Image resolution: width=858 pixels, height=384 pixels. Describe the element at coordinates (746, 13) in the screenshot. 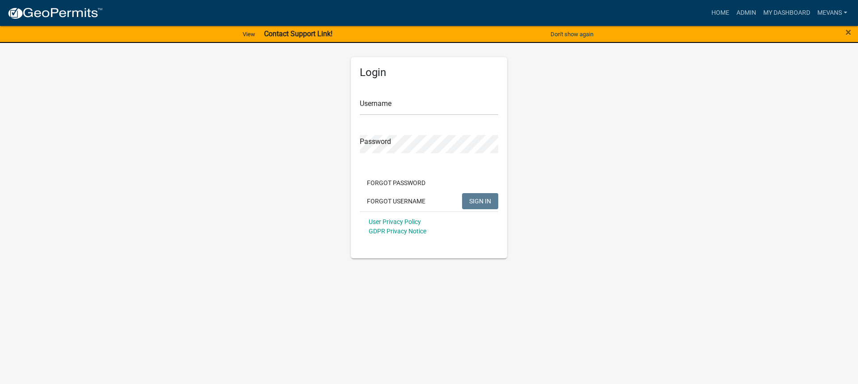

I see `a: Admin` at that location.